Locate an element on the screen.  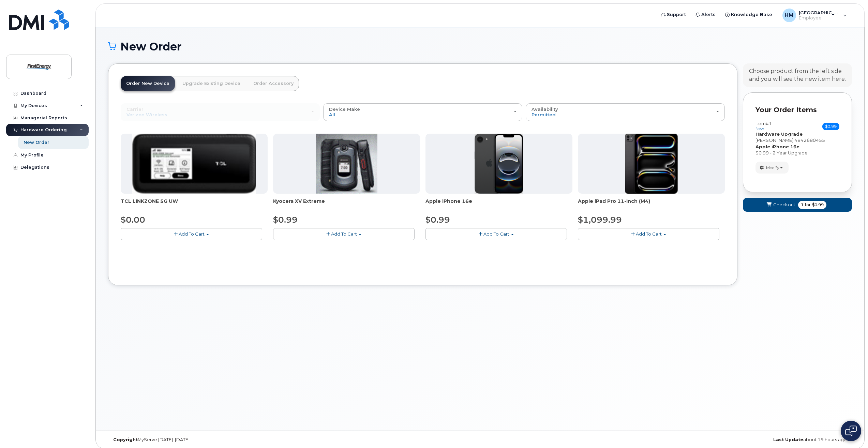
span: Device Make is located at coordinates (344, 109).